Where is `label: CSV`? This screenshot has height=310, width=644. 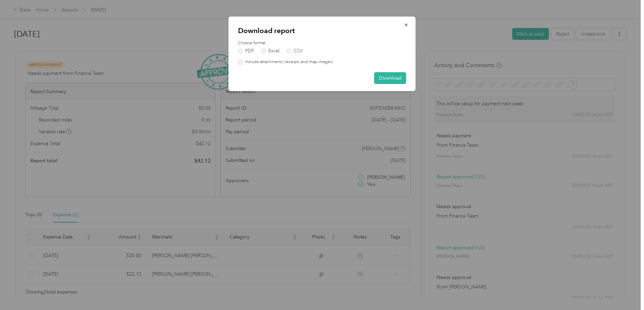
label: CSV is located at coordinates (295, 51).